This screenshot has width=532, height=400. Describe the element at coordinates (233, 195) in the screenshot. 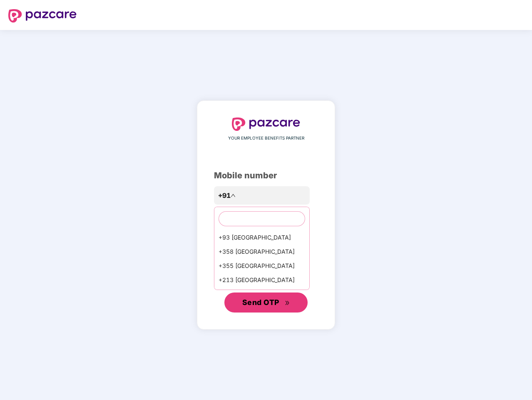

I see `span: up` at that location.